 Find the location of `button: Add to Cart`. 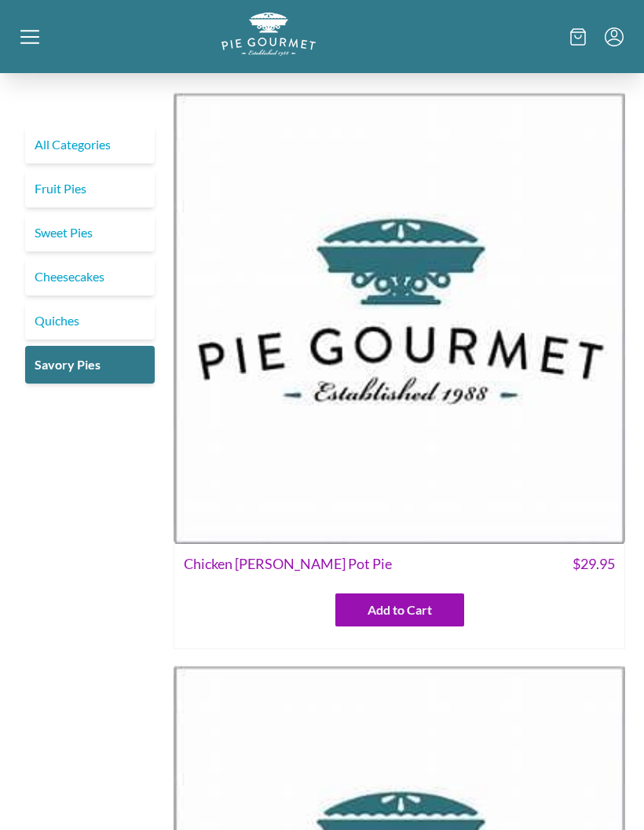

button: Add to Cart is located at coordinates (399, 609).